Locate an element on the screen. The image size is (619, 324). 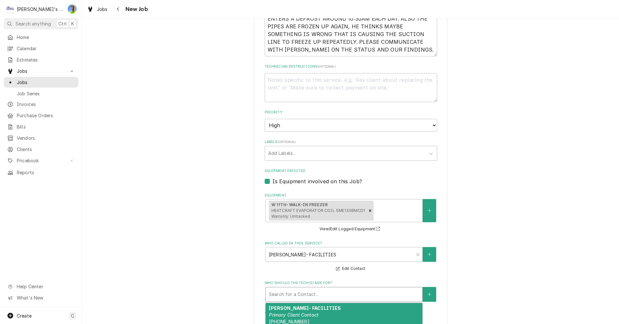
a: Calendar is located at coordinates (41, 48).